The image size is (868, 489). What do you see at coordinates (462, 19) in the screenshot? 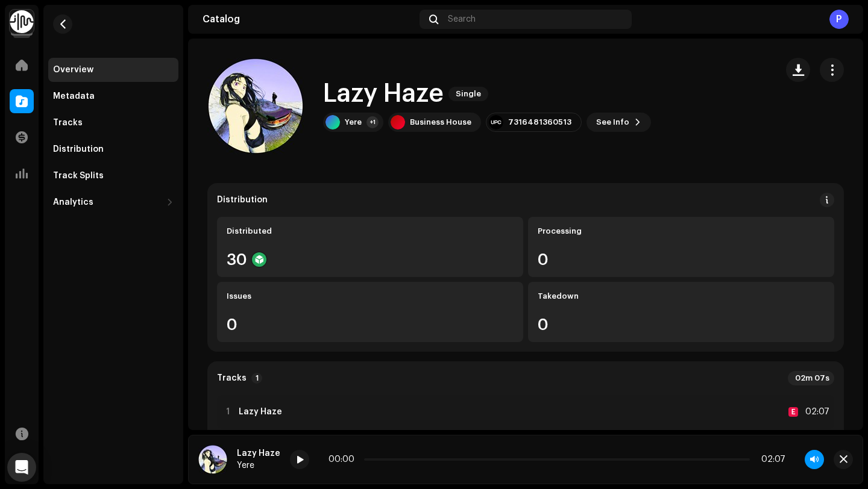
I see `span: Search` at bounding box center [462, 19].